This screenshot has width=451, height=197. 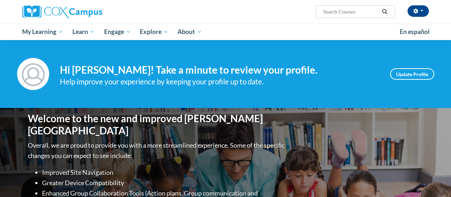 What do you see at coordinates (83, 32) in the screenshot?
I see `a: Learn` at bounding box center [83, 32].